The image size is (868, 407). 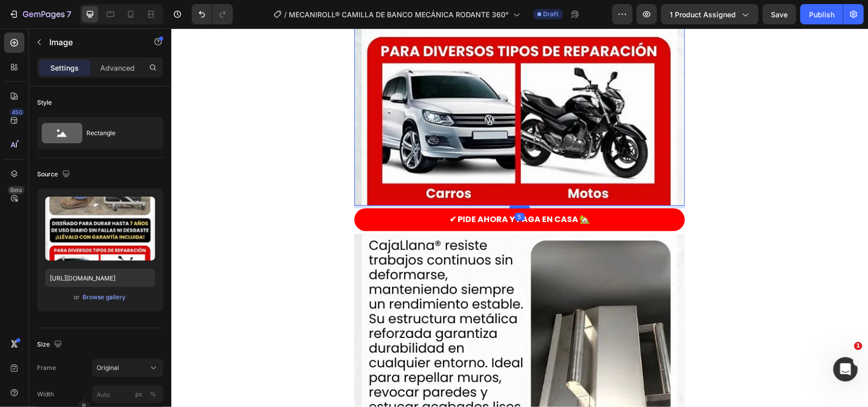 What do you see at coordinates (128, 368) in the screenshot?
I see `button: Original` at bounding box center [128, 368].